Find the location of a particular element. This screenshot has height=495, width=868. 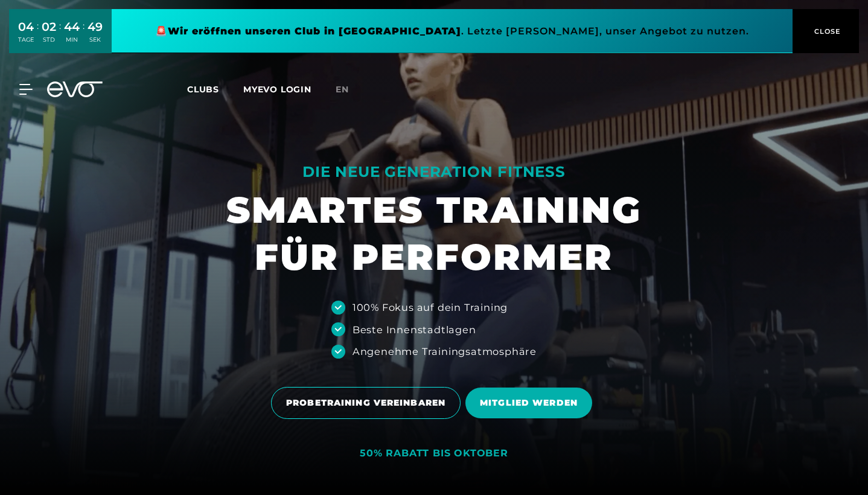

div: SEK is located at coordinates (95, 40).